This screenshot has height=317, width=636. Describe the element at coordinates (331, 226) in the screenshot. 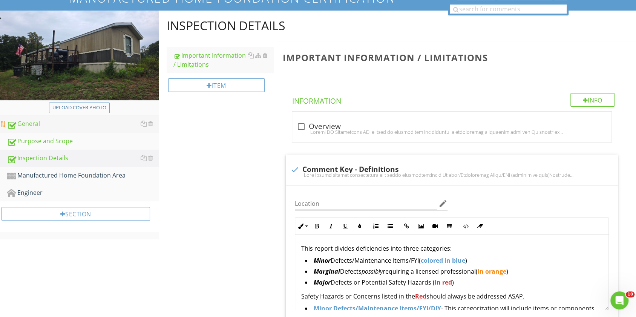

I see `button: Italic (Ctrl+I)` at that location.